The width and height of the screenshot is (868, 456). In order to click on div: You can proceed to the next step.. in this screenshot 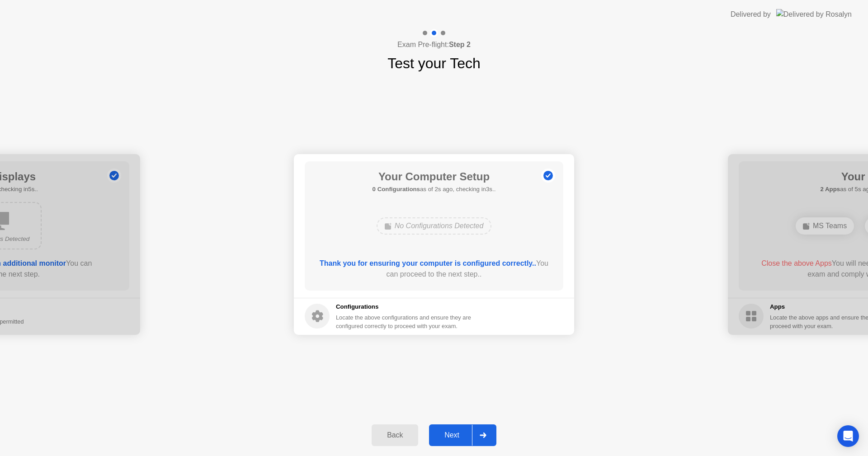, I will do `click(434, 269)`.